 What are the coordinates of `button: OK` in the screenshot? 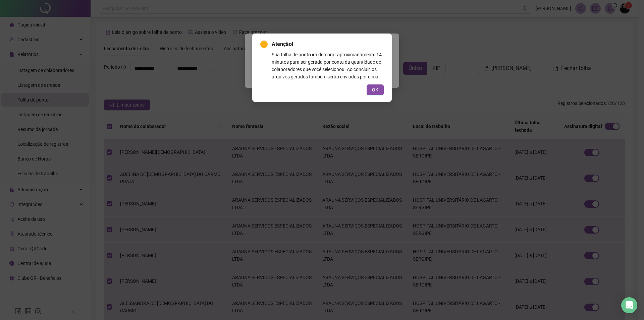 It's located at (375, 90).